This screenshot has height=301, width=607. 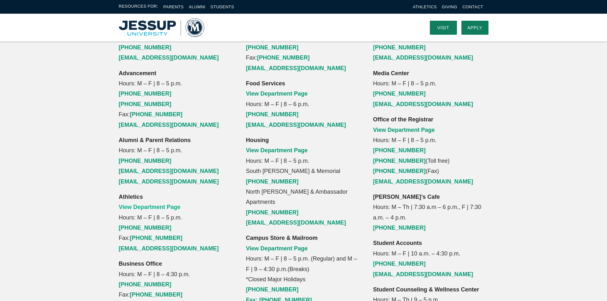 What do you see at coordinates (266, 84) in the screenshot?
I see `strong: Food Services` at bounding box center [266, 84].